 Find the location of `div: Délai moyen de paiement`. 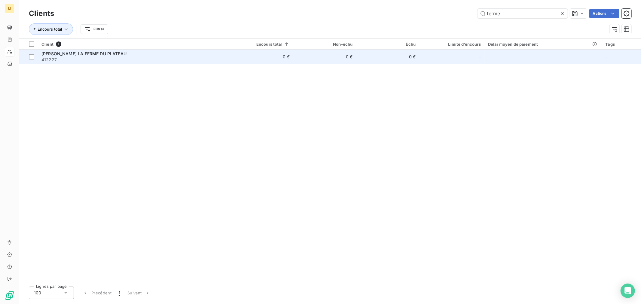

div: Délai moyen de paiement is located at coordinates (543, 44).